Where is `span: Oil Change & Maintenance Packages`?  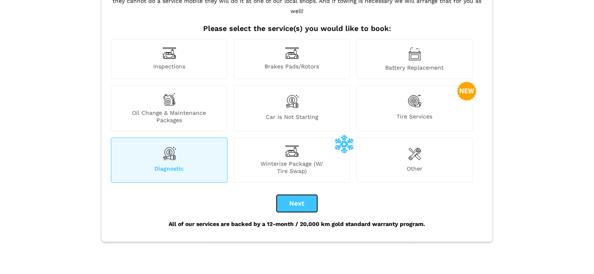
span: Oil Change & Maintenance Packages is located at coordinates (169, 116).